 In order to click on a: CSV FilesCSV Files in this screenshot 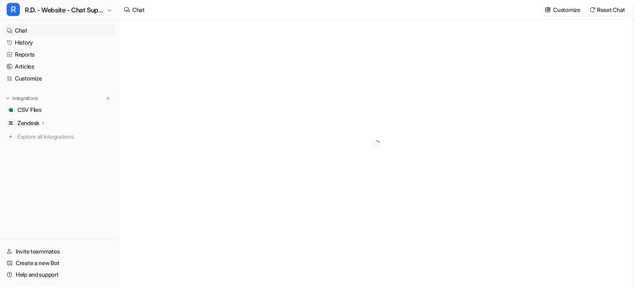, I will do `click(59, 110)`.